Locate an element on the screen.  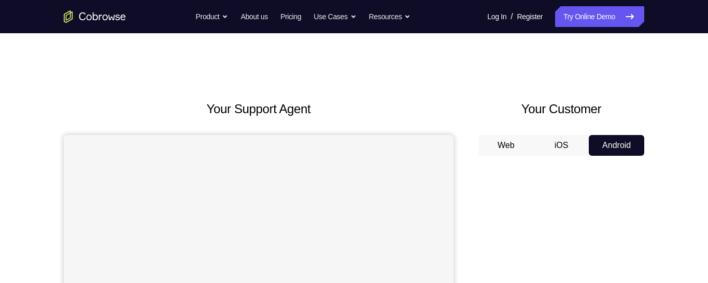
a: Try Online Demo is located at coordinates (600, 17).